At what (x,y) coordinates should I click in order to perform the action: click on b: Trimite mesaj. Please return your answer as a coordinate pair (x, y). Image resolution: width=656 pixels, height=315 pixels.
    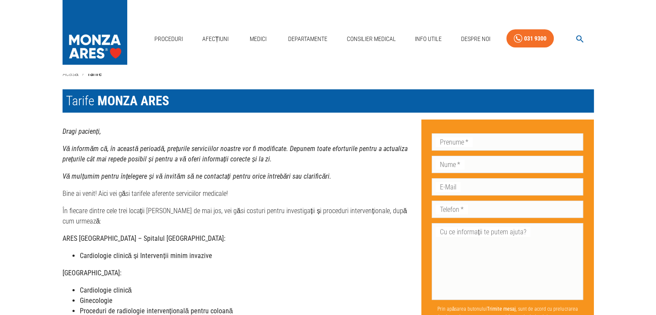
    Looking at the image, I should click on (501, 309).